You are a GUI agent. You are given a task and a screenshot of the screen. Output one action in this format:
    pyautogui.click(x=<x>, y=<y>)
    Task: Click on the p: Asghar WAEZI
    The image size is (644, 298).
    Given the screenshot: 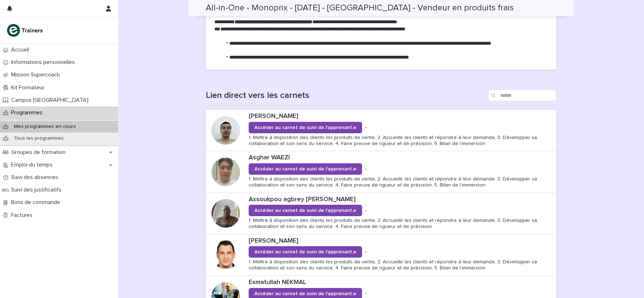 What is the action you would take?
    pyautogui.click(x=401, y=158)
    